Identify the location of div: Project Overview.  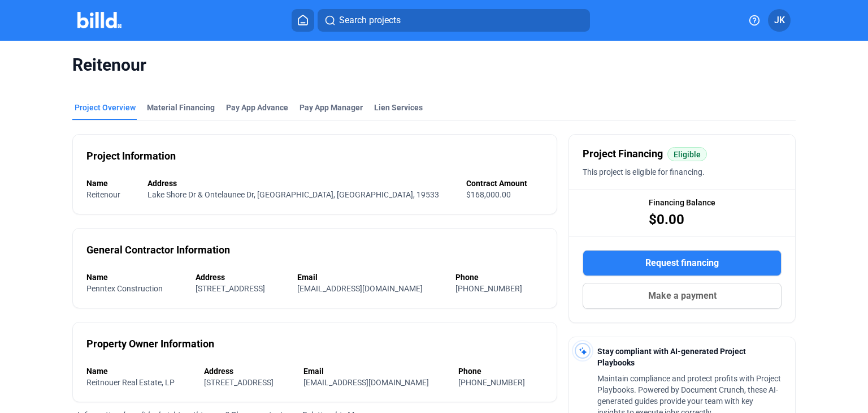
(105, 107).